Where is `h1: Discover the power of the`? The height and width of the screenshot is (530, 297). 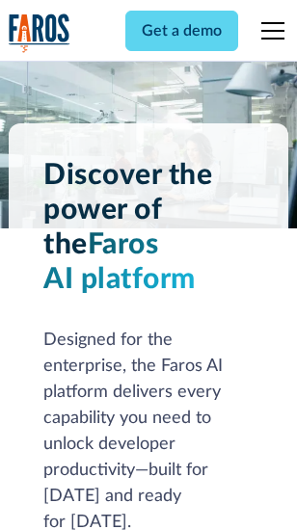 h1: Discover the power of the is located at coordinates (148, 227).